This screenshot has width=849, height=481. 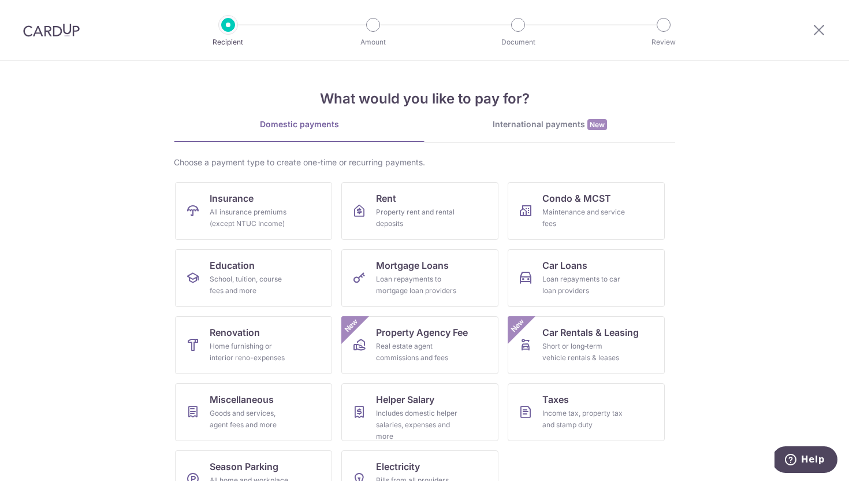 What do you see at coordinates (584, 285) in the screenshot?
I see `div: Loan repayments to car loan providers` at bounding box center [584, 285].